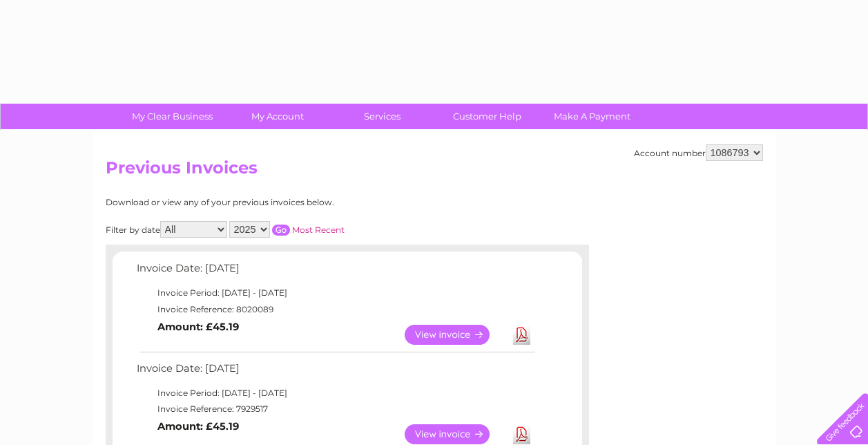 The height and width of the screenshot is (445, 868). I want to click on h2: Previous Invoices, so click(434, 171).